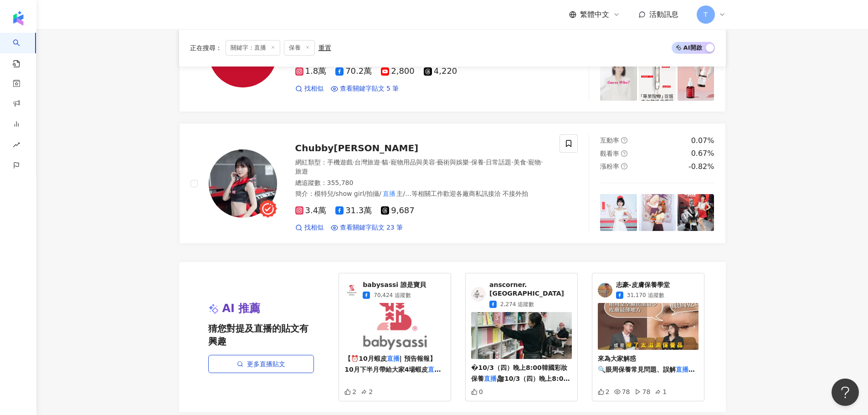 This screenshot has height=415, width=868. I want to click on a: KOL Avatar志豪-皮膚保養學堂31,170 追蹤數, so click(648, 290).